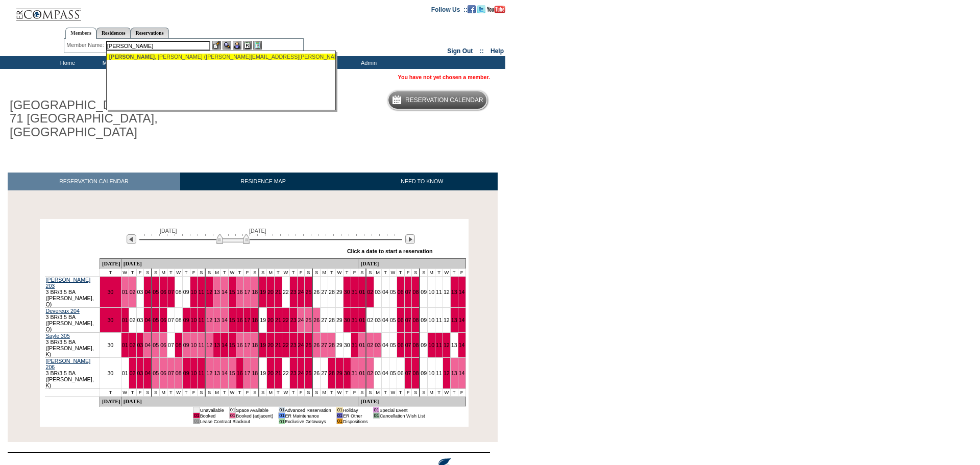 The image size is (980, 465). What do you see at coordinates (86, 45) in the screenshot?
I see `div: Member Name:` at bounding box center [86, 45].